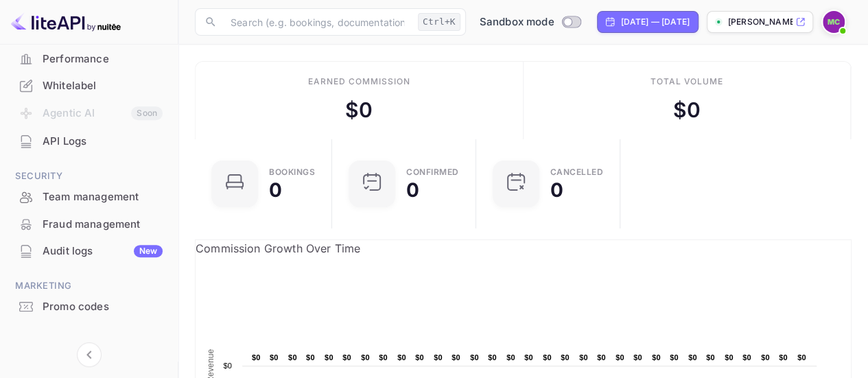 The width and height of the screenshot is (868, 378). I want to click on span: Marketing, so click(88, 286).